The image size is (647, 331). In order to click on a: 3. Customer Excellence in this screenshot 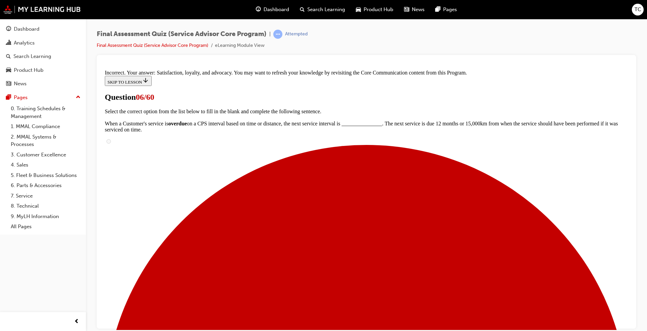, I will do `click(46, 155)`.